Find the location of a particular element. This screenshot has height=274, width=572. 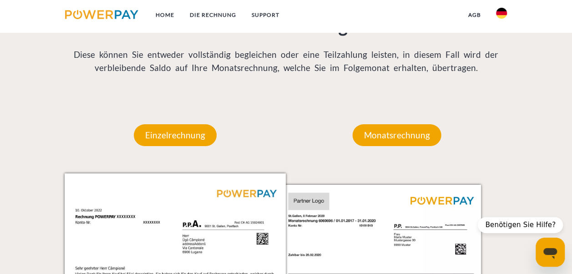

p: Monatsrechnung is located at coordinates (396, 135).